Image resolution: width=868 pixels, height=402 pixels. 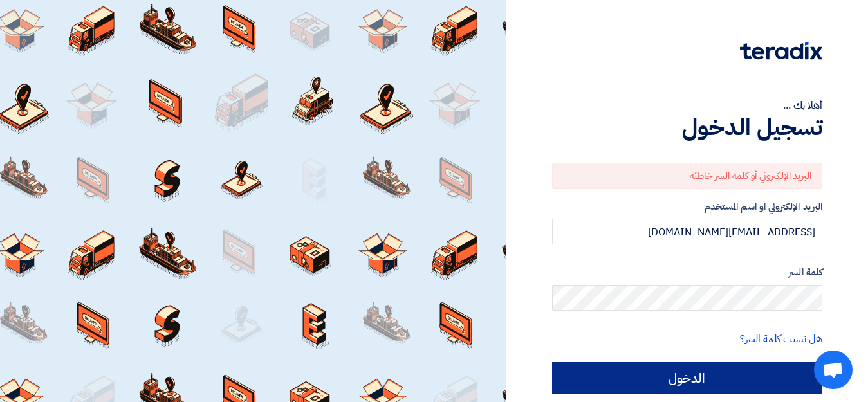 What do you see at coordinates (687, 272) in the screenshot?
I see `label: كلمة السر` at bounding box center [687, 272].